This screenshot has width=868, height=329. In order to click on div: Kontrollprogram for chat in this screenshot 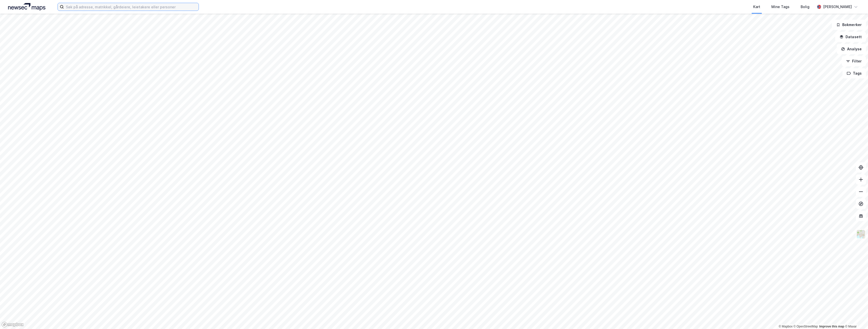, I will do `click(856, 317)`.